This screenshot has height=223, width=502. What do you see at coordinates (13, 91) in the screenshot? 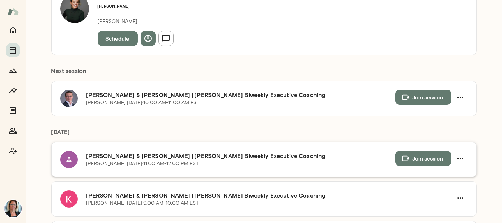
I see `button: Insights` at bounding box center [13, 91].